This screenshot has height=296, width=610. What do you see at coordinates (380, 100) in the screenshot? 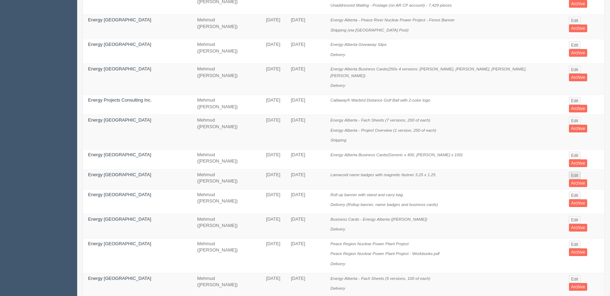
I see `i: Callaway® Warbird Distance Golf Ball with 2-color logo` at bounding box center [380, 100].